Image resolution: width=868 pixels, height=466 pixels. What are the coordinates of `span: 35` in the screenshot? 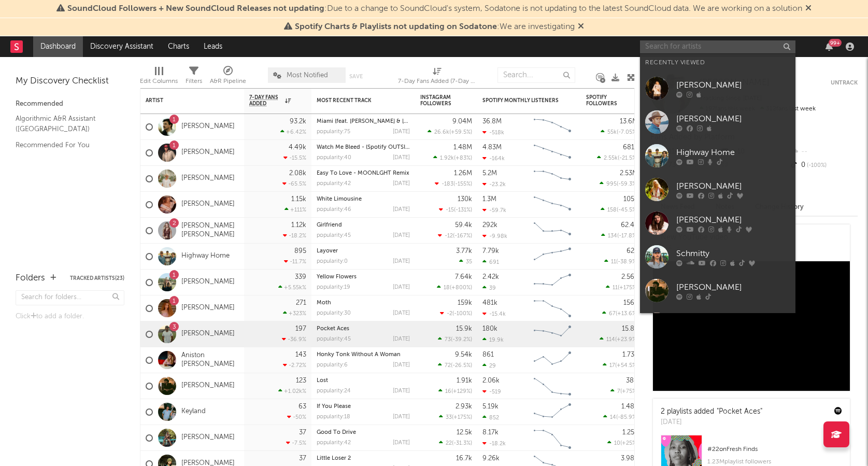 It's located at (469, 262).